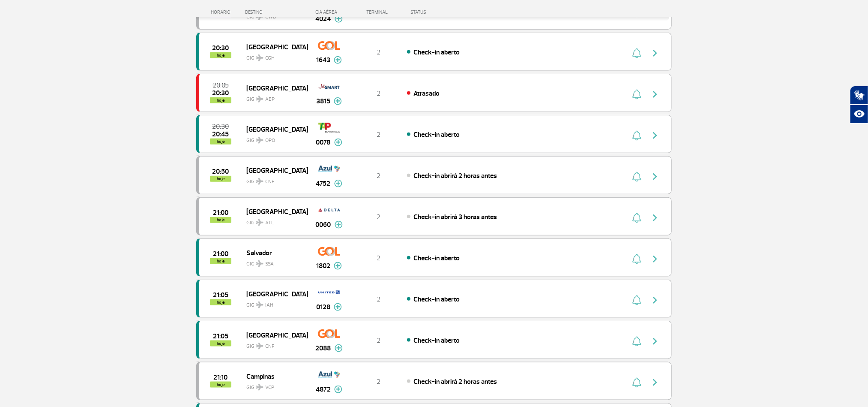  I want to click on div: CIA AÉREA, so click(329, 12).